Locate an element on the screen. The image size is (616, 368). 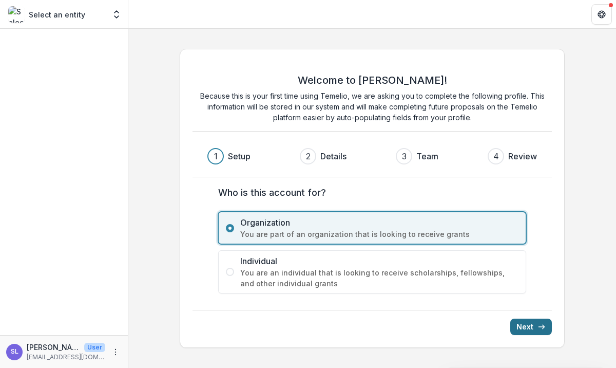
span: You are an individual that is looking to receive scholarships, fellowships, and other individual ... is located at coordinates (379, 278).